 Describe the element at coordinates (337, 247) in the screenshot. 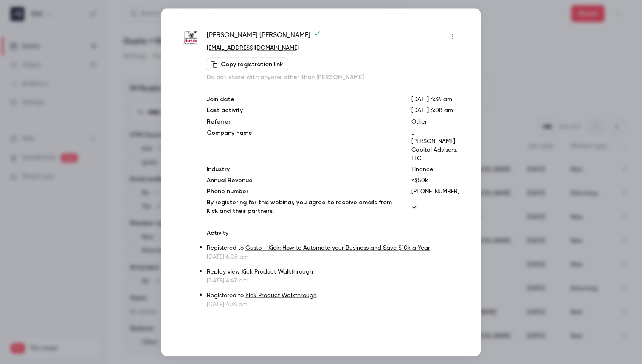

I see `a: Gusto + Kick: How to Automate your Business and Save $10k a Year` at that location.